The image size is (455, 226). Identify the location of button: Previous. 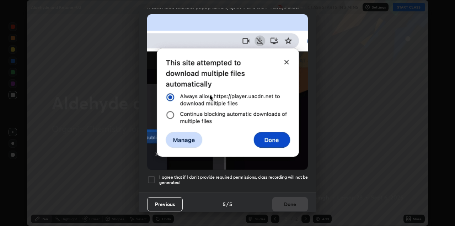
(165, 204).